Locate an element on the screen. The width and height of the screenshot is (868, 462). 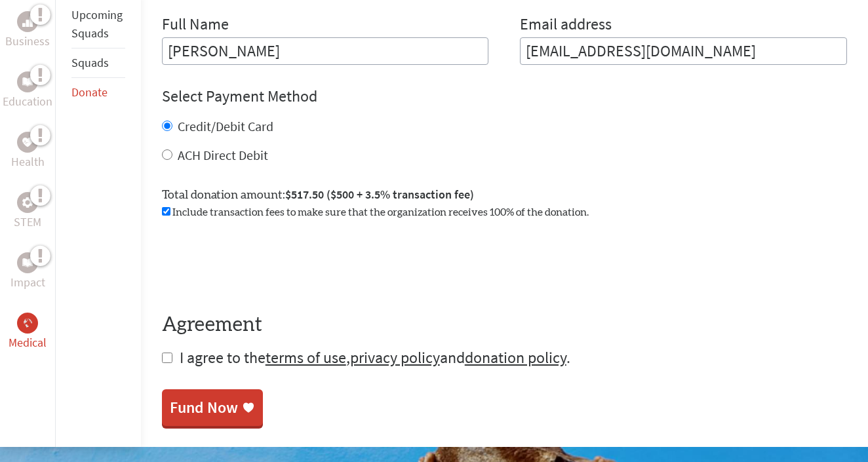
label: Full Name is located at coordinates (195, 26).